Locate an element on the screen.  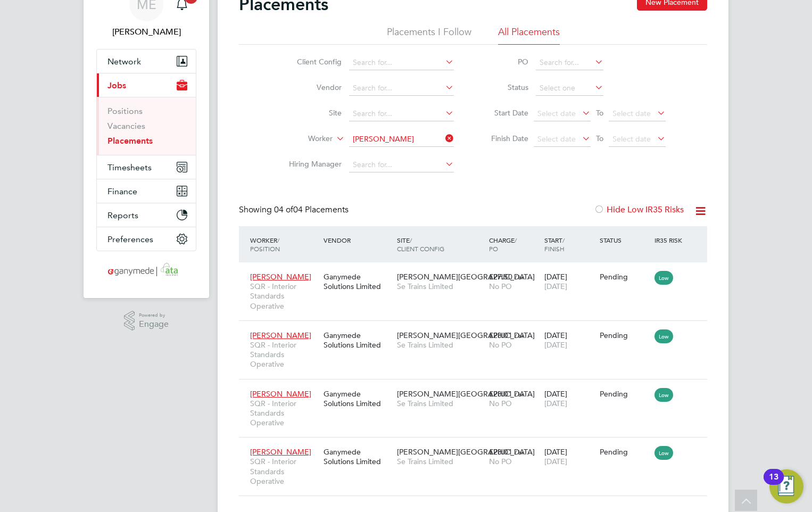
span: / Client Config is located at coordinates (420, 244).